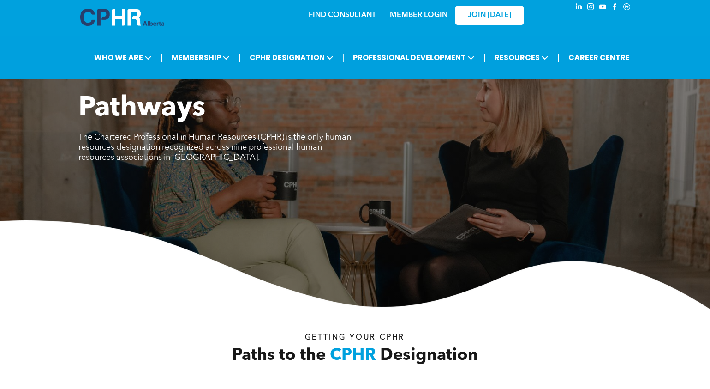  I want to click on span: RESOURCES, so click(522, 57).